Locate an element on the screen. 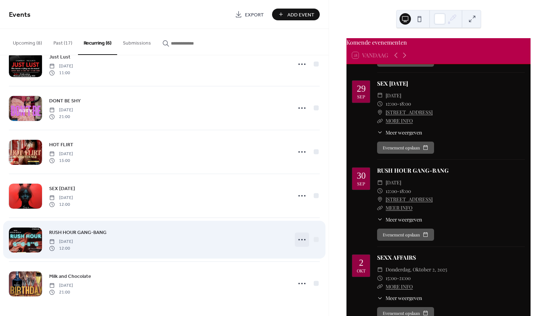 The image size is (548, 316). button: Add Event is located at coordinates (296, 14).